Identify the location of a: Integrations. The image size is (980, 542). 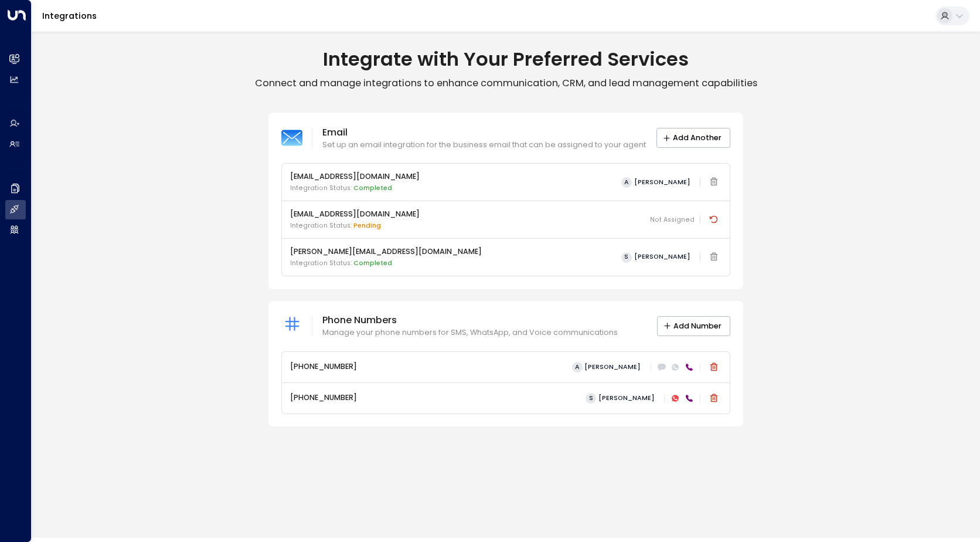
(69, 15).